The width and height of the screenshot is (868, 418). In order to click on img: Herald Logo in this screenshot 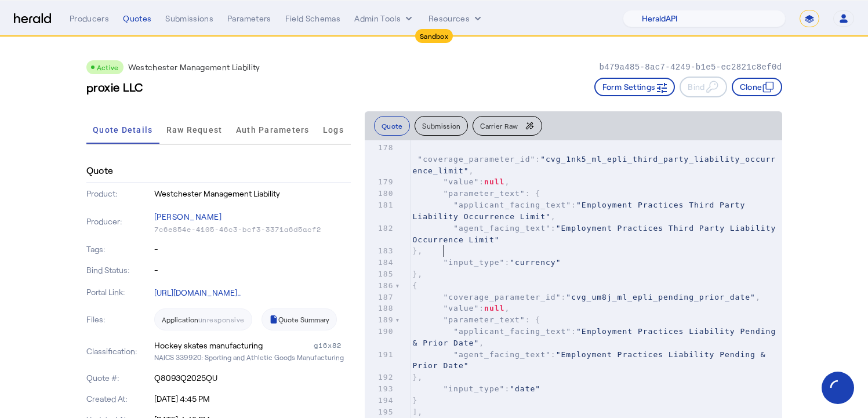, I will do `click(32, 19)`.